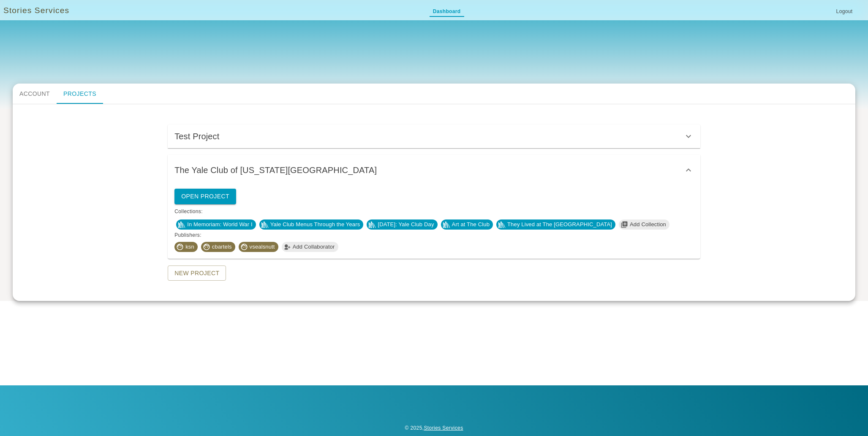  What do you see at coordinates (35, 94) in the screenshot?
I see `button: Account` at bounding box center [35, 94].